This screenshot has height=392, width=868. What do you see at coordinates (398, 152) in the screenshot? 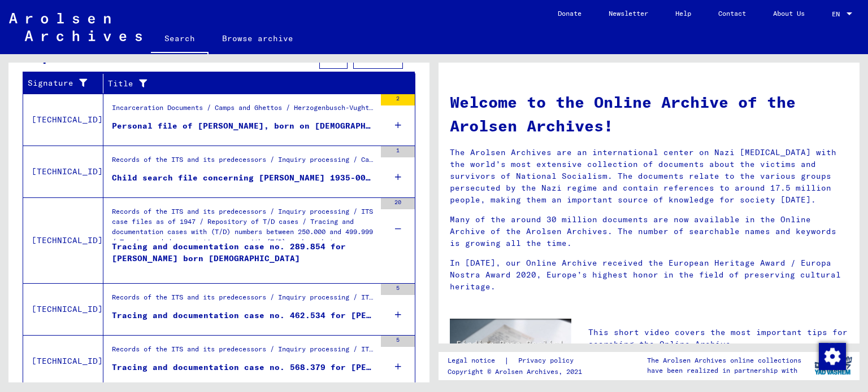
I see `div: 1` at bounding box center [398, 152].